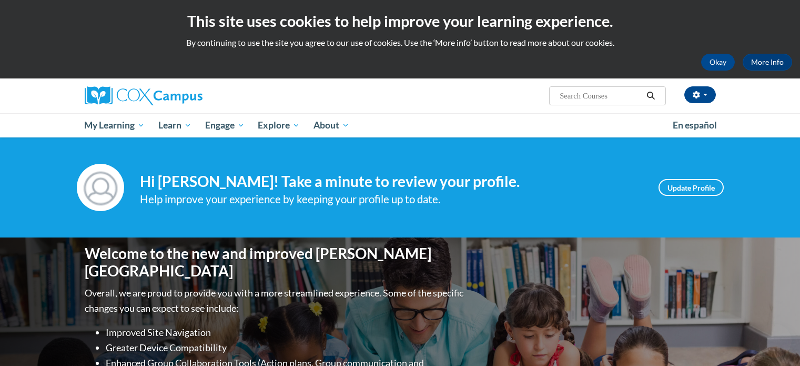 The image size is (800, 366). Describe the element at coordinates (691, 187) in the screenshot. I see `a: Update Profile` at that location.